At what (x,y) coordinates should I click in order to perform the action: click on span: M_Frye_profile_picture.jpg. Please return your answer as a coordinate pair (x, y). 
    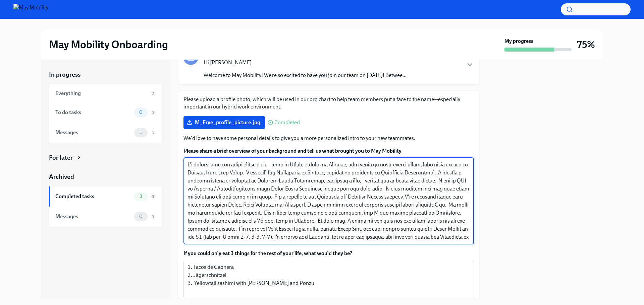
    Looking at the image, I should click on (224, 123).